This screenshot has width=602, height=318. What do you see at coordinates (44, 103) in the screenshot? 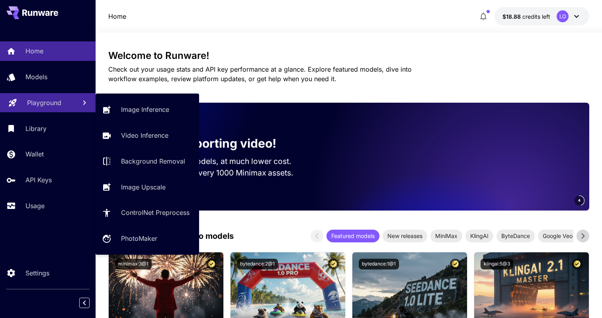
I see `p: Playground` at bounding box center [44, 103].